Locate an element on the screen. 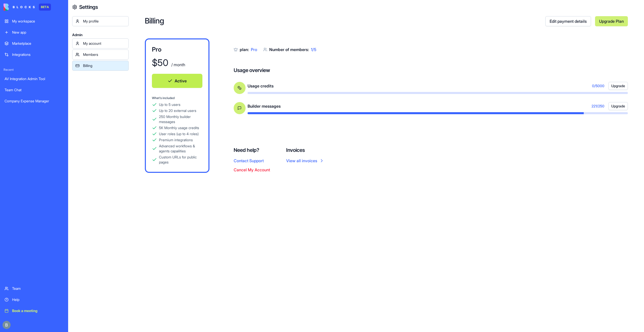 The image size is (644, 332). div: AV Integration Admin Tool is located at coordinates (34, 79).